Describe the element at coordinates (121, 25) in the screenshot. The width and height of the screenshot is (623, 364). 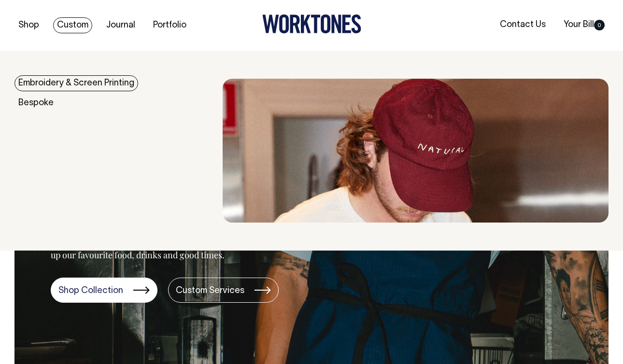
I see `a: Journal` at that location.